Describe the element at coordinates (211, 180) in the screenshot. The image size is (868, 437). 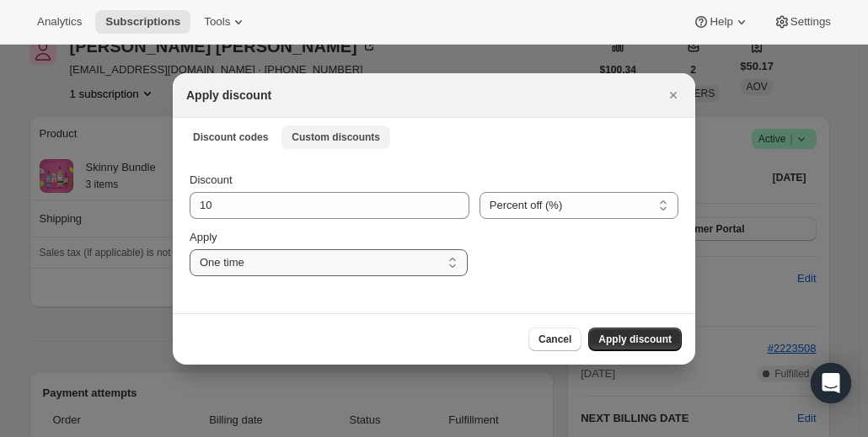
I see `span: Discount` at that location.